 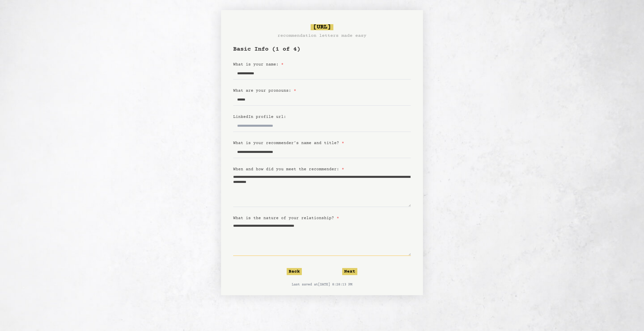 What do you see at coordinates (322, 49) in the screenshot?
I see `h1: Basic Info (1 of 4)` at bounding box center [322, 49].